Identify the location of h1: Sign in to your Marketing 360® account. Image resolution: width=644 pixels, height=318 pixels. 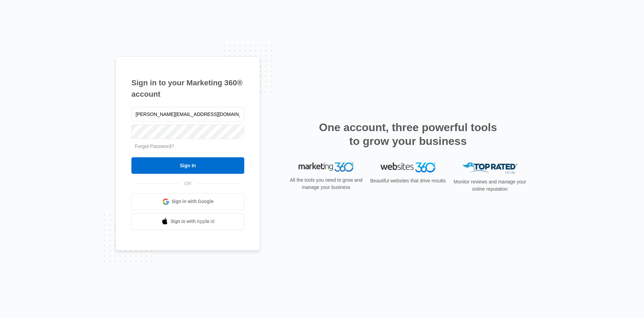
(188, 88).